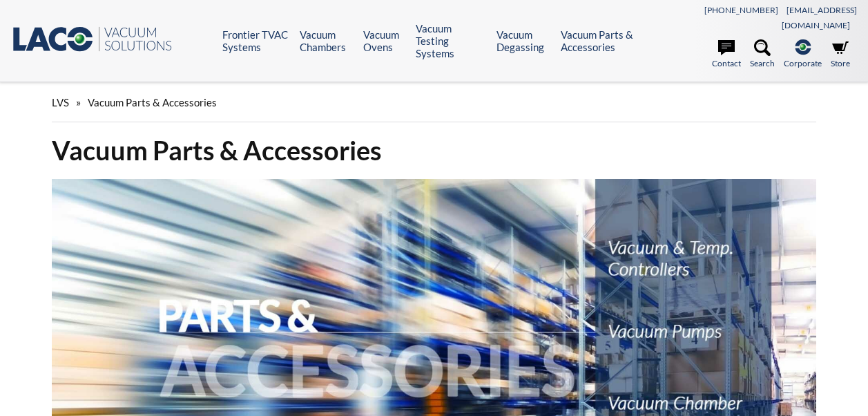 Image resolution: width=868 pixels, height=416 pixels. Describe the element at coordinates (256, 40) in the screenshot. I see `a: Frontier TVAC Systems` at that location.